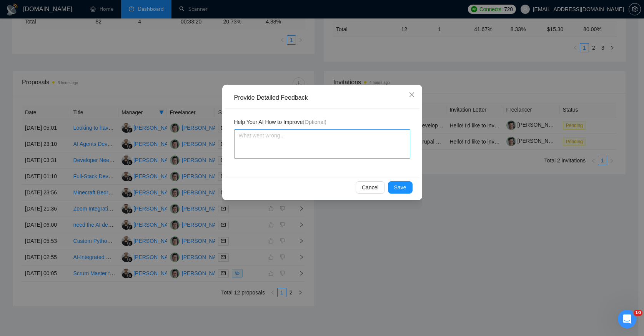 The height and width of the screenshot is (336, 644). I want to click on span: close, so click(412, 95).